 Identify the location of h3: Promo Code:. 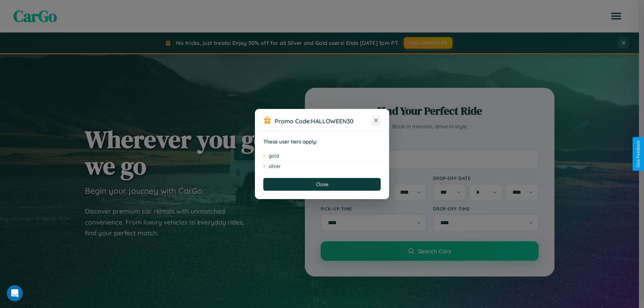
(323, 121).